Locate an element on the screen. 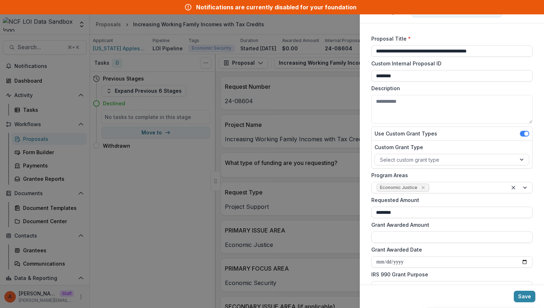 Image resolution: width=544 pixels, height=308 pixels. label: Program Areas is located at coordinates (450, 175).